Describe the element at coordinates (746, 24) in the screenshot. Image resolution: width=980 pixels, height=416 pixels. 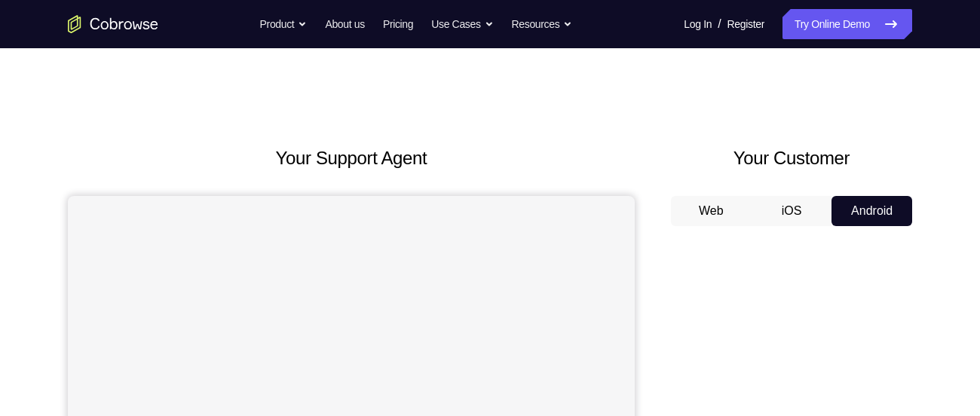
I see `a: Register` at that location.